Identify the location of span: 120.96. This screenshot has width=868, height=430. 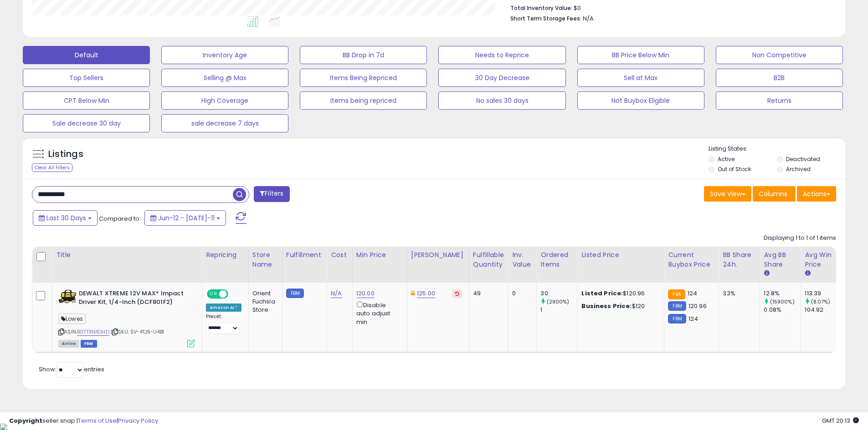
(698, 306).